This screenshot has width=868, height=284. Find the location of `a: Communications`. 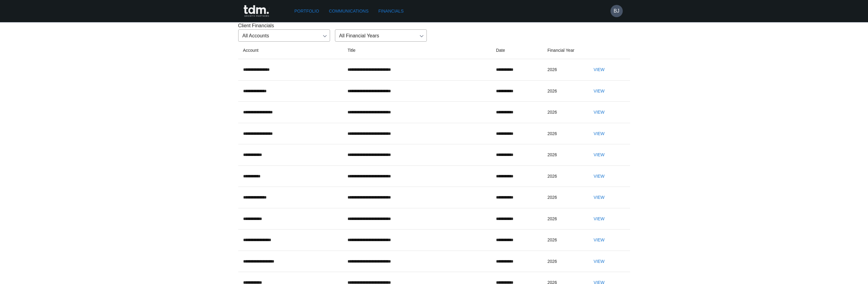

a: Communications is located at coordinates (349, 11).